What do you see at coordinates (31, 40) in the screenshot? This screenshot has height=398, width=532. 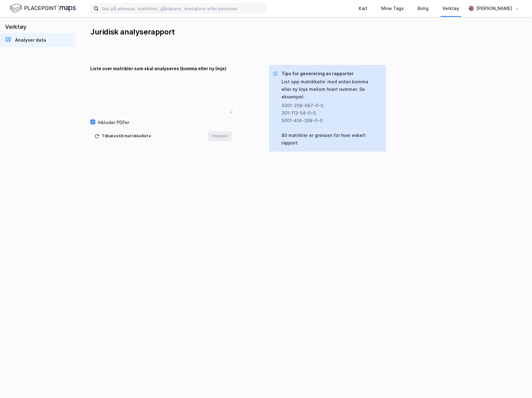 I see `div: Analyser data` at bounding box center [31, 40].